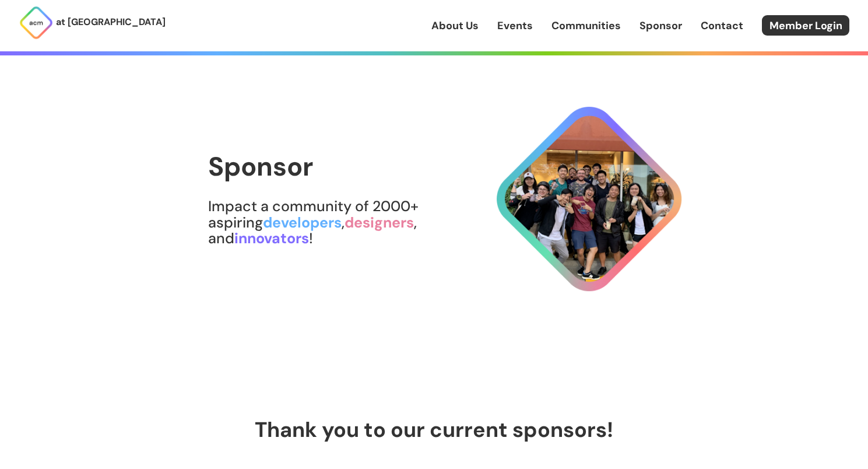  I want to click on img: ACM Logo, so click(36, 23).